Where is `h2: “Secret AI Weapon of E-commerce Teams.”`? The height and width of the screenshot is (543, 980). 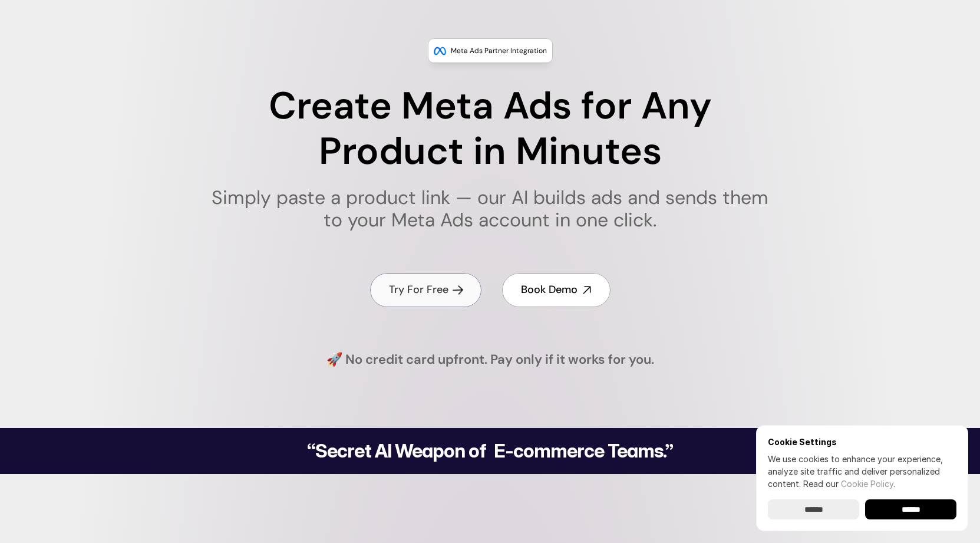
h2: “Secret AI Weapon of E-commerce Teams.” is located at coordinates (490, 451).